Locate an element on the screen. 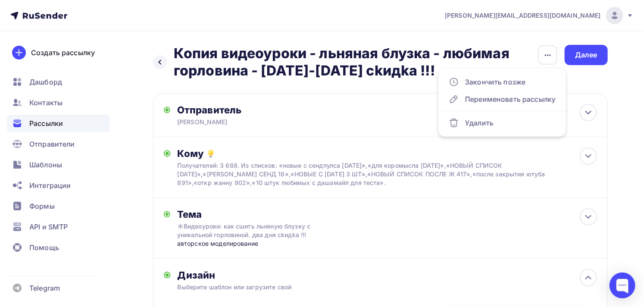  span: Интеграции is located at coordinates (50, 185).